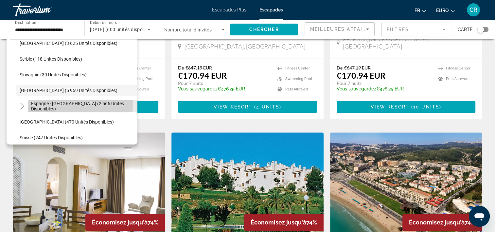  Describe the element at coordinates (271, 10) in the screenshot. I see `span: Escapades` at that location.